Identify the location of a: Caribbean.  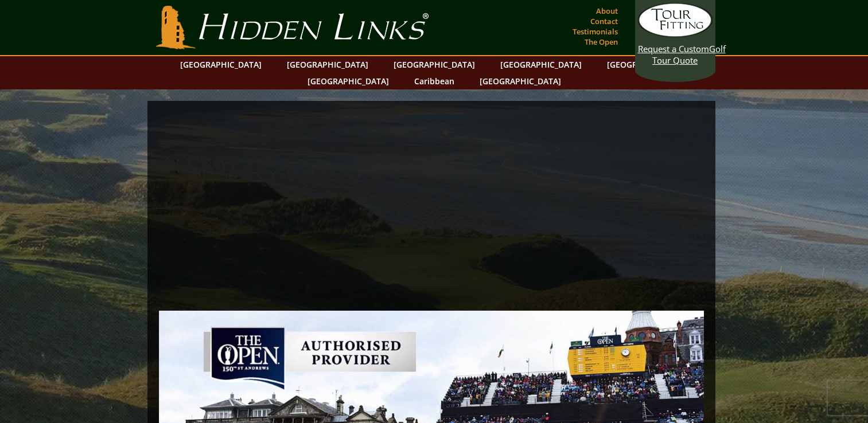
(434, 81).